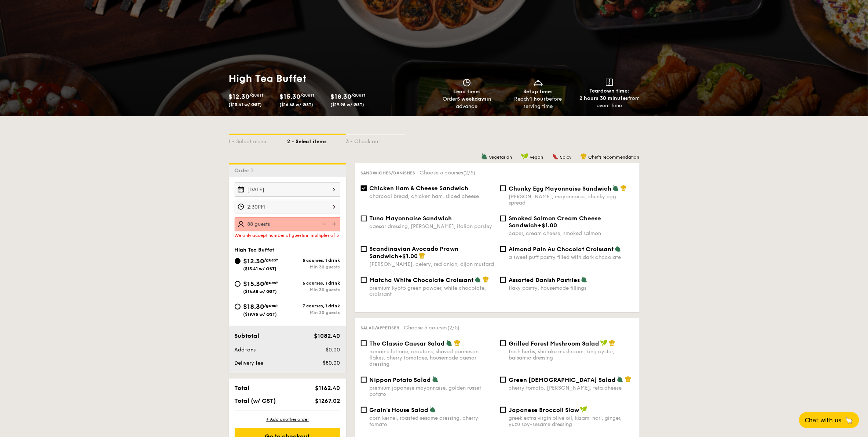 This screenshot has width=868, height=437. I want to click on div: We only accept number of guests in multiples of 5, so click(288, 235).